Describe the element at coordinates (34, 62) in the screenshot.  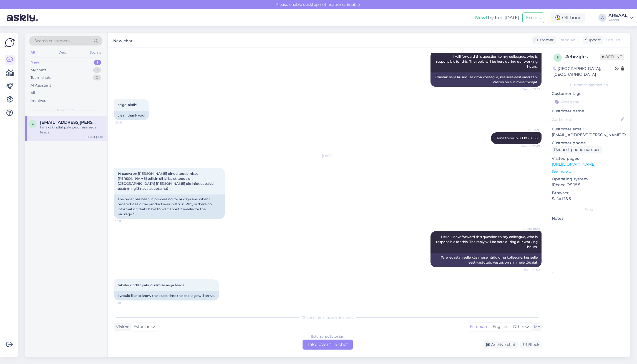
I see `div: New` at that location.